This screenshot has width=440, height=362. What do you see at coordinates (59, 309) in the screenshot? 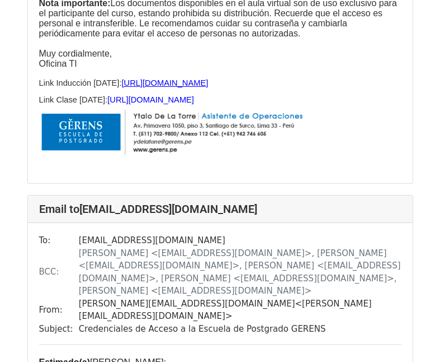
I see `td: From:` at bounding box center [59, 309].